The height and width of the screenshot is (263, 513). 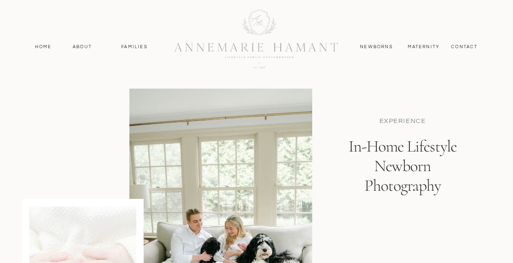 What do you see at coordinates (464, 47) in the screenshot?
I see `nav: contact` at bounding box center [464, 47].